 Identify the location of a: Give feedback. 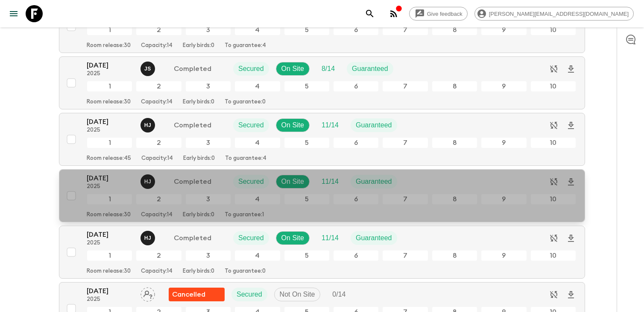
(438, 13).